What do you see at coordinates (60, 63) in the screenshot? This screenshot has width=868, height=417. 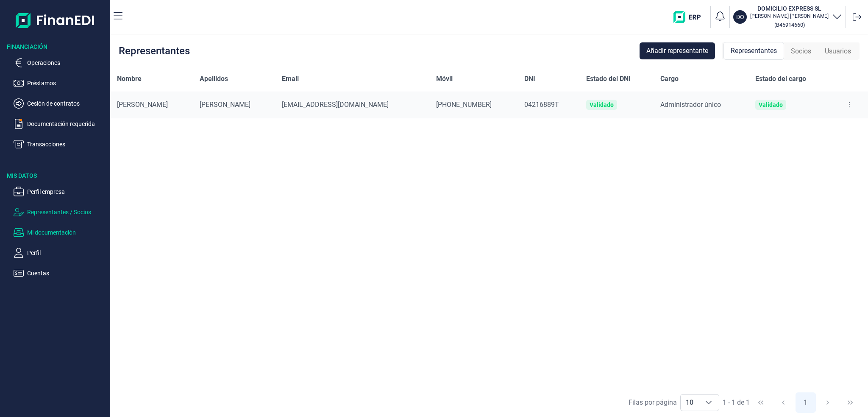 I see `button: Operaciones` at bounding box center [60, 63].